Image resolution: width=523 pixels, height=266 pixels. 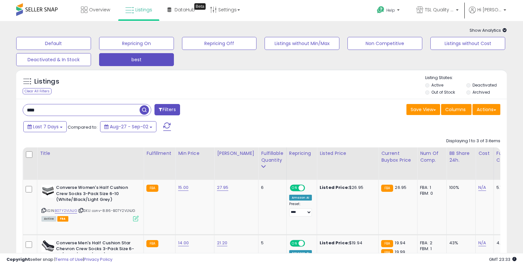 I want to click on div: Cost, so click(x=485, y=153).